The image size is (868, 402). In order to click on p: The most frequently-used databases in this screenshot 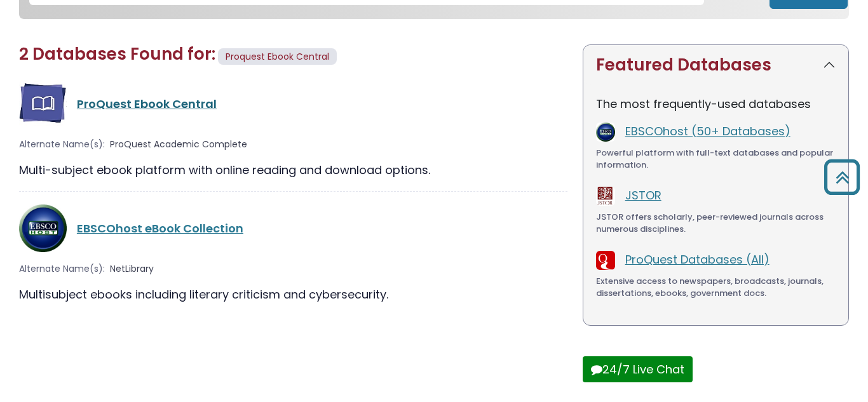, I will do `click(715, 104)`.